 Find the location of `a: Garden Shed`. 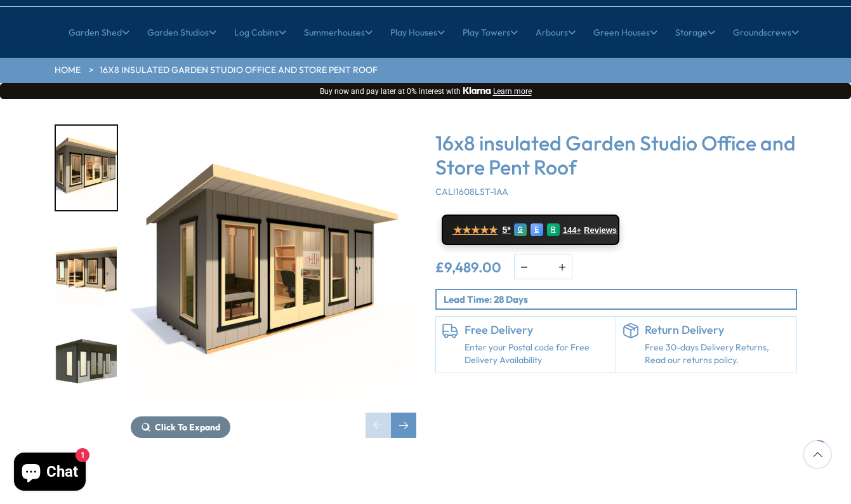

a: Garden Shed is located at coordinates (99, 32).